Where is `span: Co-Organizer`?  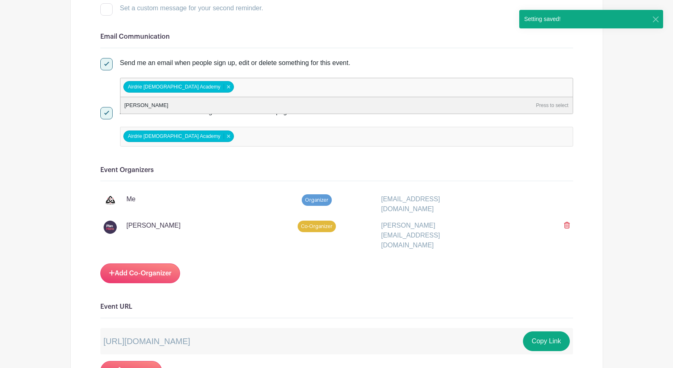 span: Co-Organizer is located at coordinates (317, 226).